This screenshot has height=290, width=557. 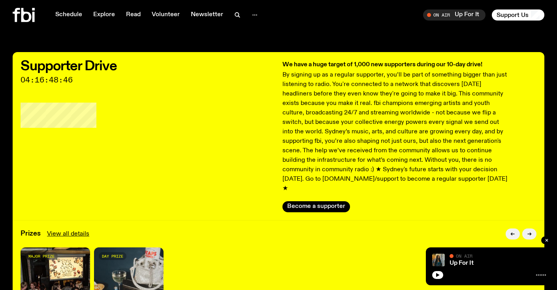 I want to click on button: Support Us, so click(x=517, y=15).